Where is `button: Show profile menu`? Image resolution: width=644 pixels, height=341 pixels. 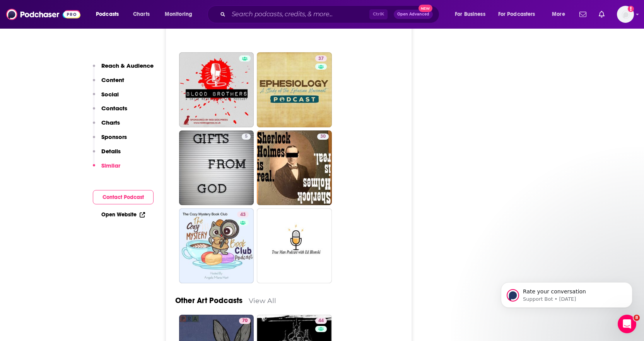 button: Show profile menu is located at coordinates (625, 14).